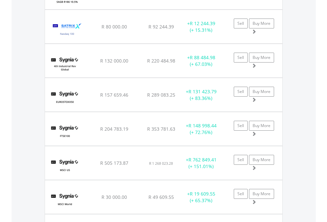 This screenshot has width=327, height=222. What do you see at coordinates (201, 129) in the screenshot?
I see `div: + (+ 72.76%)` at bounding box center [201, 129].